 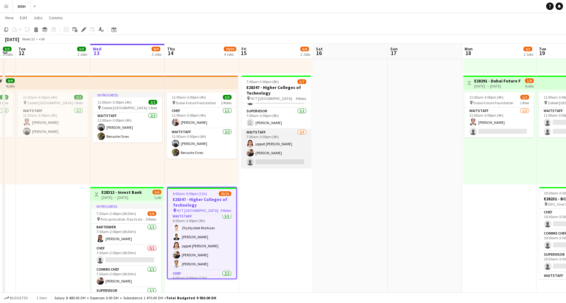 I want to click on span: Fri, so click(x=244, y=49).